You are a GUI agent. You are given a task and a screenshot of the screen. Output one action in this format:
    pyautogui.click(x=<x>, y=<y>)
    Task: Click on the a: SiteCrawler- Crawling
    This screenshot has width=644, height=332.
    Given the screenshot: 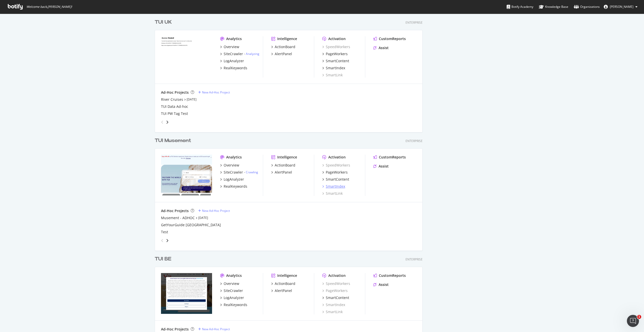 What is the action you would take?
    pyautogui.click(x=239, y=173)
    